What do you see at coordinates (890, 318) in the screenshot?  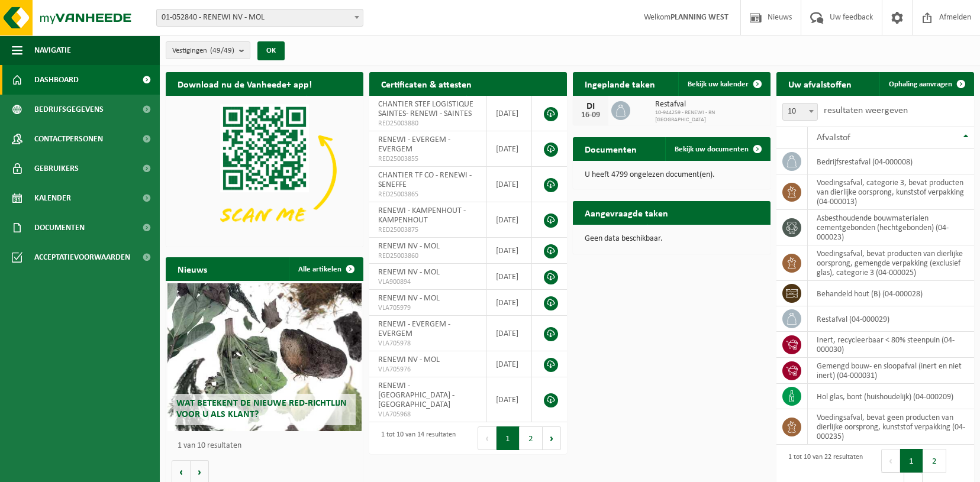 I see `td: restafval (04-000029)` at bounding box center [890, 318].